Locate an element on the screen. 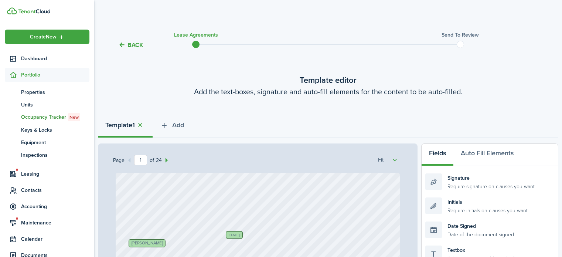 The image size is (562, 257). span: Contacts is located at coordinates (55, 190).